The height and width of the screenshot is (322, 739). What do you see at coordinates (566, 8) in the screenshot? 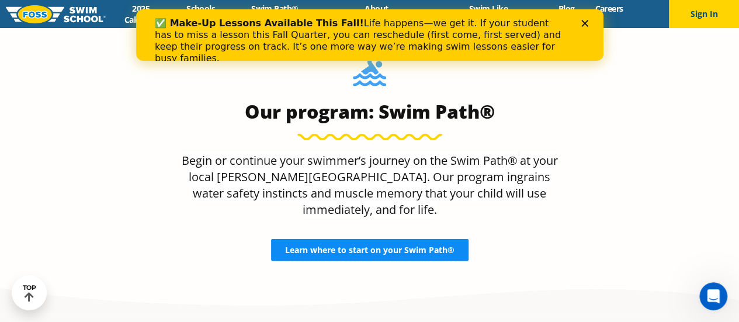
I see `a: Blog` at bounding box center [566, 8].